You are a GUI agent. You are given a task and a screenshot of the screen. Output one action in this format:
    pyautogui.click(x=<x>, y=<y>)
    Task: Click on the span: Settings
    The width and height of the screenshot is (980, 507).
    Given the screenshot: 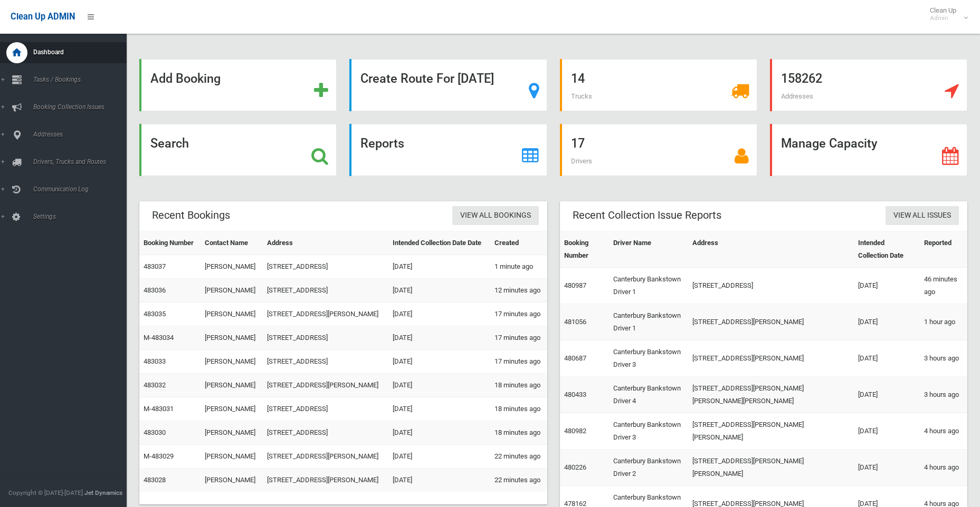 What is the action you would take?
    pyautogui.click(x=83, y=216)
    